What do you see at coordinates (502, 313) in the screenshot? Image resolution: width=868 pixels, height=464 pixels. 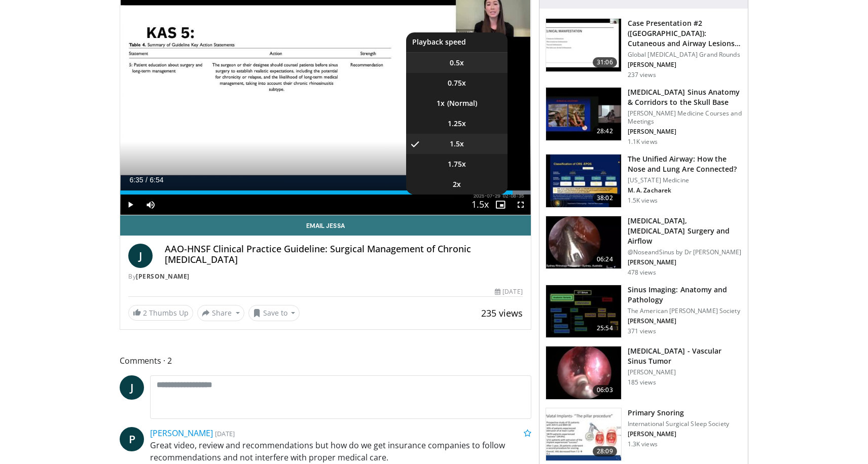 I see `span: 235 views` at bounding box center [502, 313].